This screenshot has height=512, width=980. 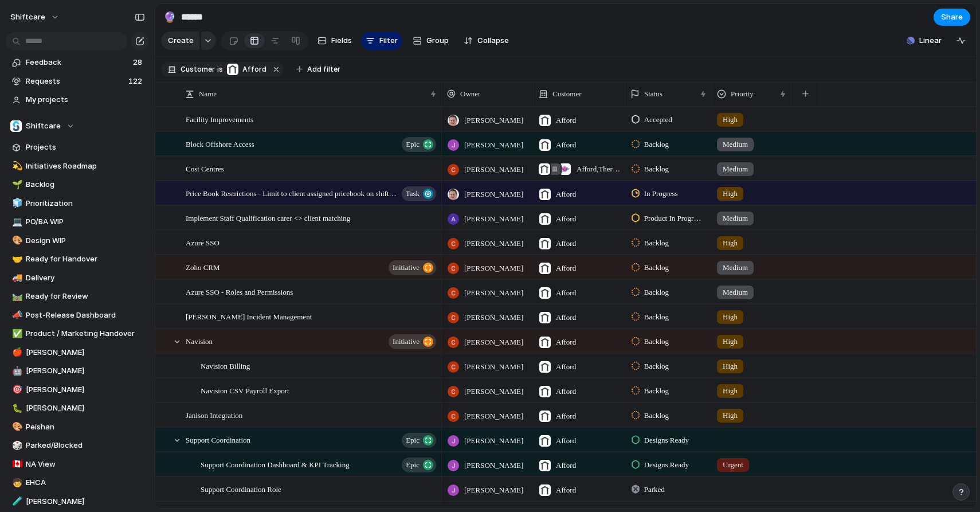 I want to click on a: Requests122, so click(x=77, y=82).